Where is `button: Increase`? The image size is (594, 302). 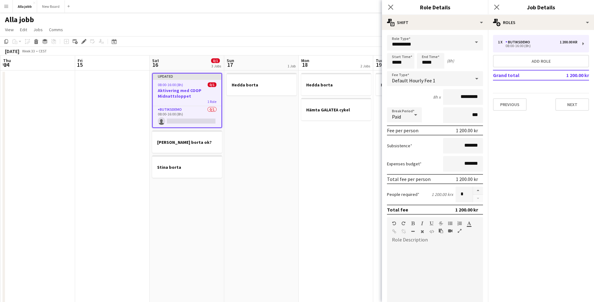
button: Increase is located at coordinates (478, 190).